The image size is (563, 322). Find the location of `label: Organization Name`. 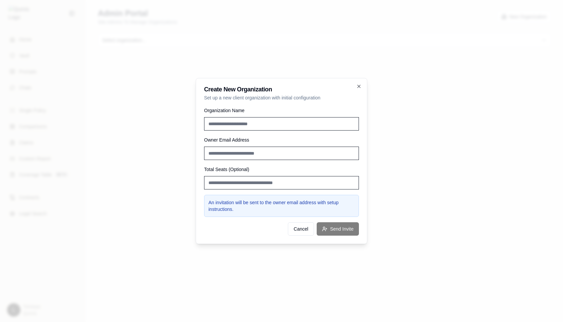

label: Organization Name is located at coordinates (224, 111).